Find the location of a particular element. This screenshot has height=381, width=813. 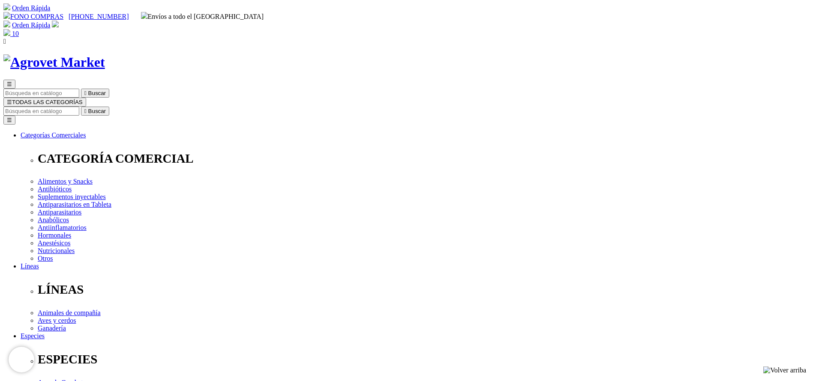

a: Anestésicos is located at coordinates (54, 243).